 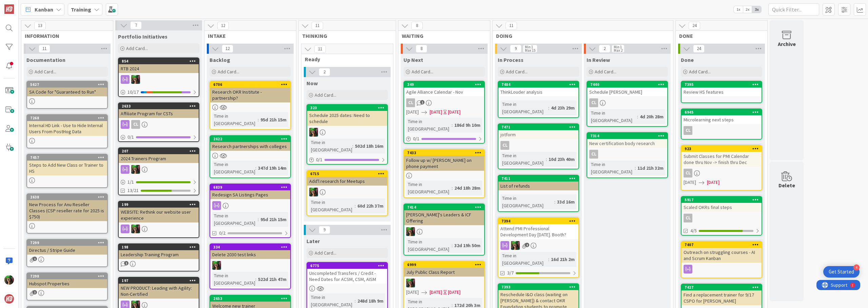 I want to click on div: New Process for Anu Reseller Classes (CSP reseller rate for 2025 is $750), so click(x=67, y=211).